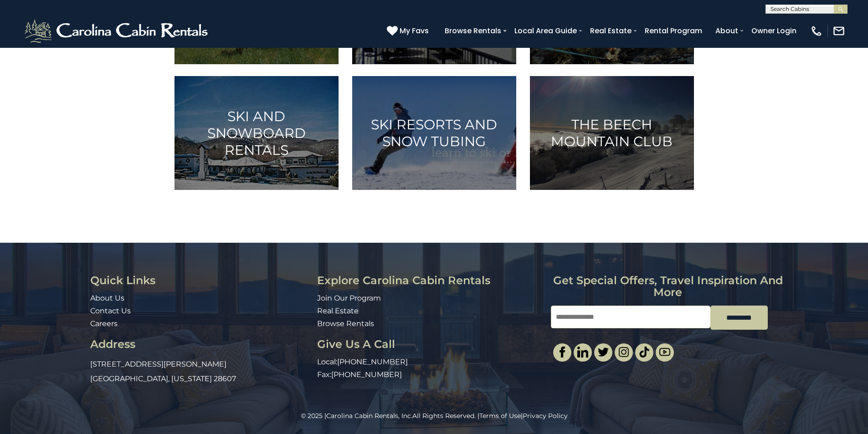  What do you see at coordinates (673, 31) in the screenshot?
I see `a: Rental Program` at bounding box center [673, 31].